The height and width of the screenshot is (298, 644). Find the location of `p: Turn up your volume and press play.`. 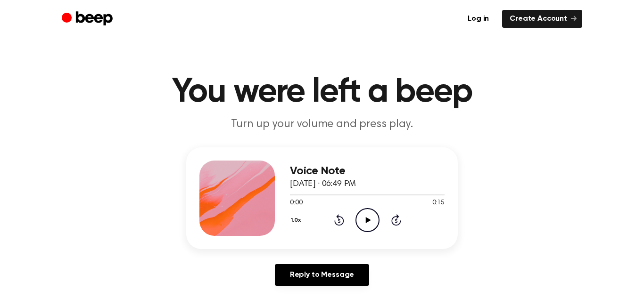

p: Turn up your volume and press play. is located at coordinates (322, 125).